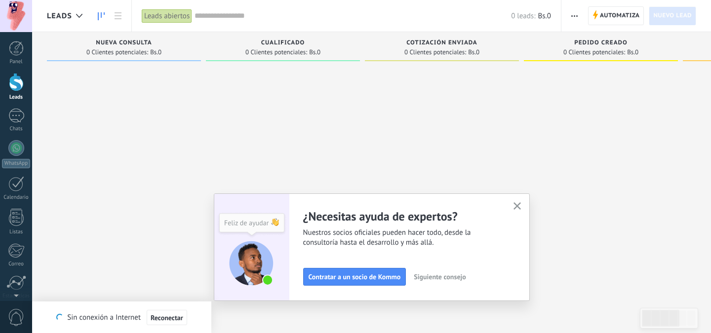 The width and height of the screenshot is (711, 333). I want to click on div: Leads, so click(16, 97).